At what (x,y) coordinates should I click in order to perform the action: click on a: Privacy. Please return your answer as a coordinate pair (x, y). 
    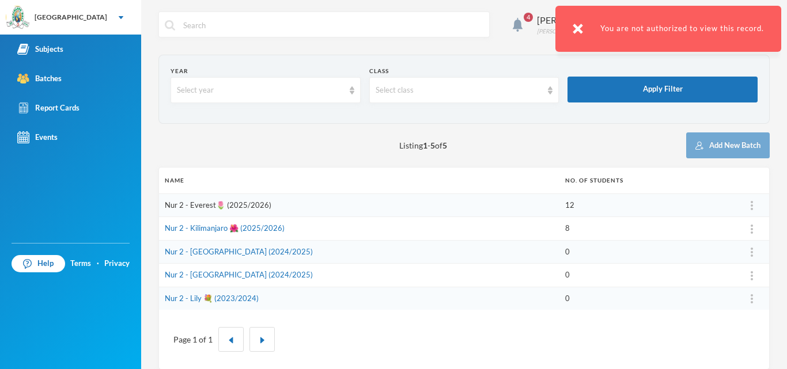
    Looking at the image, I should click on (117, 264).